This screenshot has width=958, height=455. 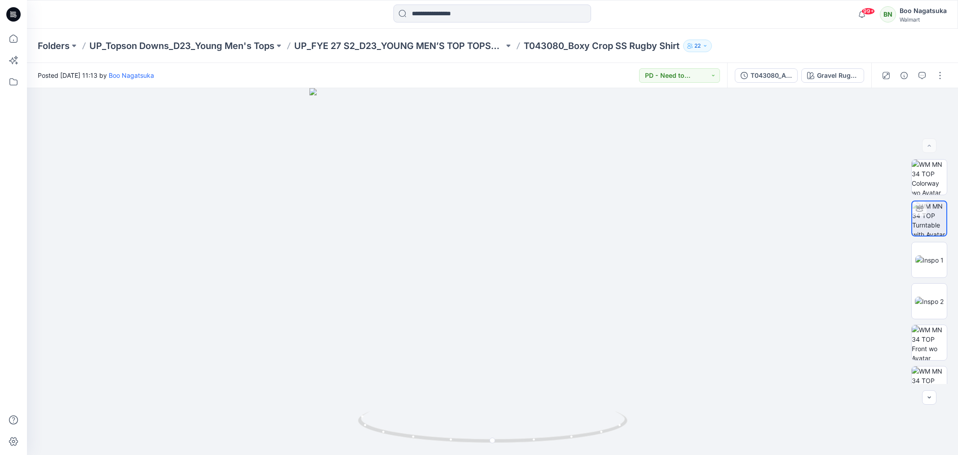 What do you see at coordinates (182, 46) in the screenshot?
I see `a: UP_Topson Downs_D23_Young Men's Tops` at bounding box center [182, 46].